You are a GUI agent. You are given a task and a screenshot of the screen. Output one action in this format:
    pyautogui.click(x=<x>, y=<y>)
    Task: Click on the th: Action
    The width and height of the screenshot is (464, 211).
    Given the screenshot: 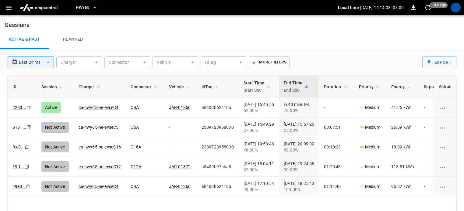 What is the action you would take?
    pyautogui.click(x=445, y=87)
    